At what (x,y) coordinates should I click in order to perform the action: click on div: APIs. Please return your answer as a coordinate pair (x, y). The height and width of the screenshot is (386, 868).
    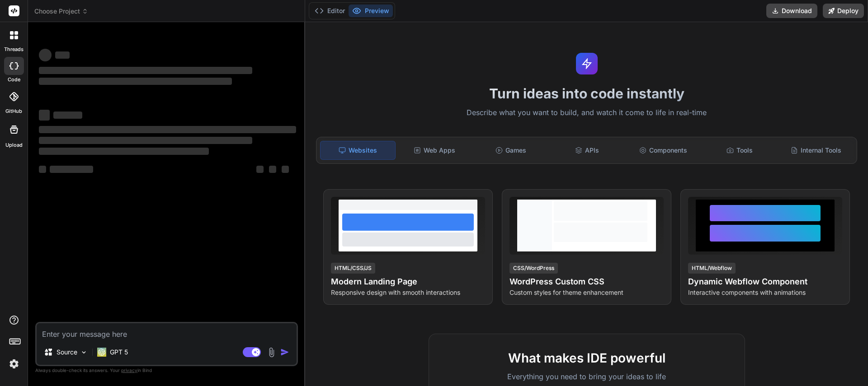
    Looking at the image, I should click on (587, 151).